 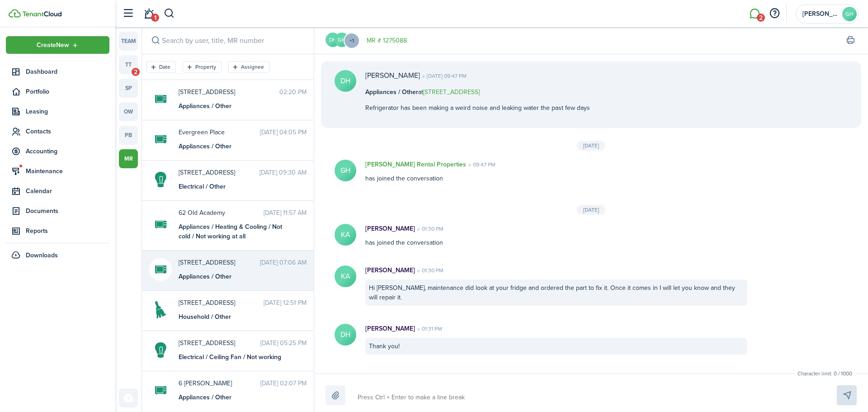 What do you see at coordinates (67, 71) in the screenshot?
I see `span: Dashboard` at bounding box center [67, 71].